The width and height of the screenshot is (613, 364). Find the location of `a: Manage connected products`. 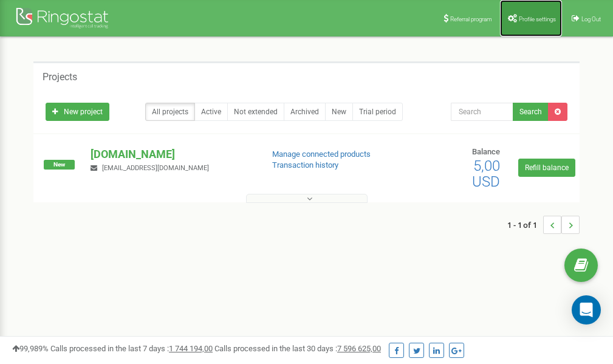

a: Manage connected products is located at coordinates (321, 153).